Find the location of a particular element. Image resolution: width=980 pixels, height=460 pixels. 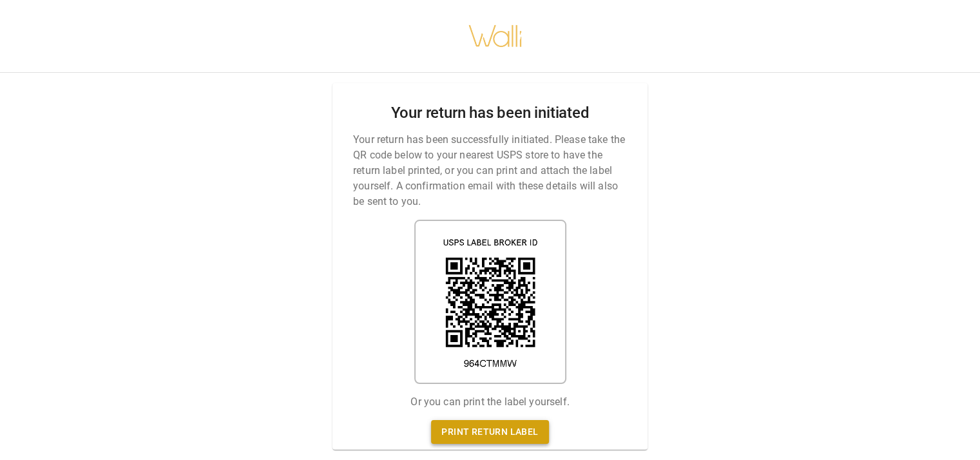

a: Print return label is located at coordinates (490, 432).